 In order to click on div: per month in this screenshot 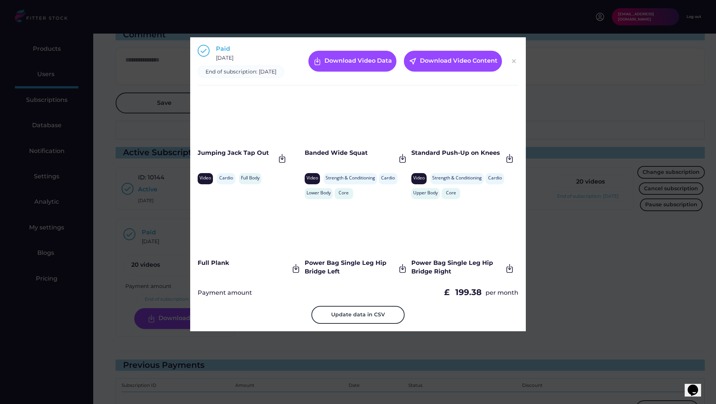, I will do `click(502, 293)`.